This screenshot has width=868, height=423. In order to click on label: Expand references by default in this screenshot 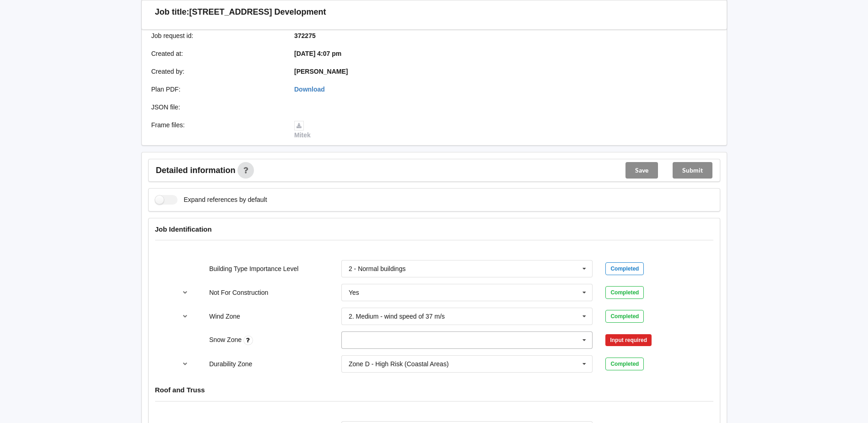, I will do `click(211, 199)`.